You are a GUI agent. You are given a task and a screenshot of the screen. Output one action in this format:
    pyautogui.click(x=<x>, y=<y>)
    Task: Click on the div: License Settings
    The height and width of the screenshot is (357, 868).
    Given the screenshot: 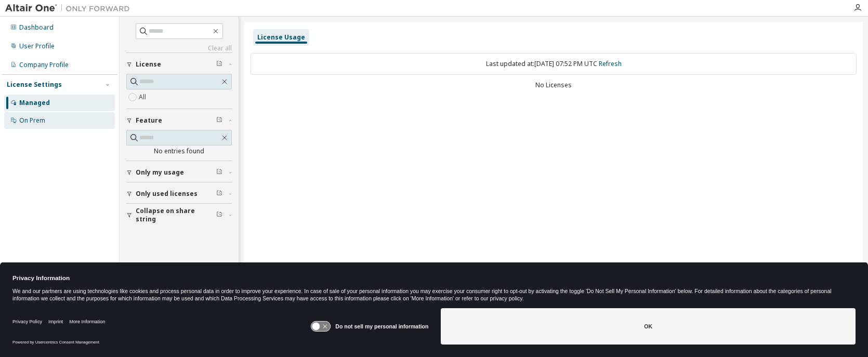 What is the action you would take?
    pyautogui.click(x=34, y=85)
    